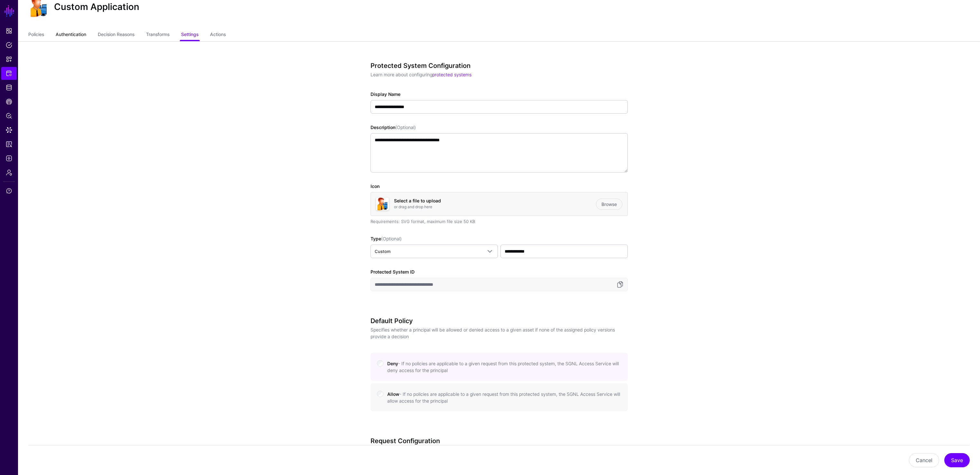 Image resolution: width=980 pixels, height=475 pixels. Describe the element at coordinates (9, 74) in the screenshot. I see `a: Protected Systems` at that location.